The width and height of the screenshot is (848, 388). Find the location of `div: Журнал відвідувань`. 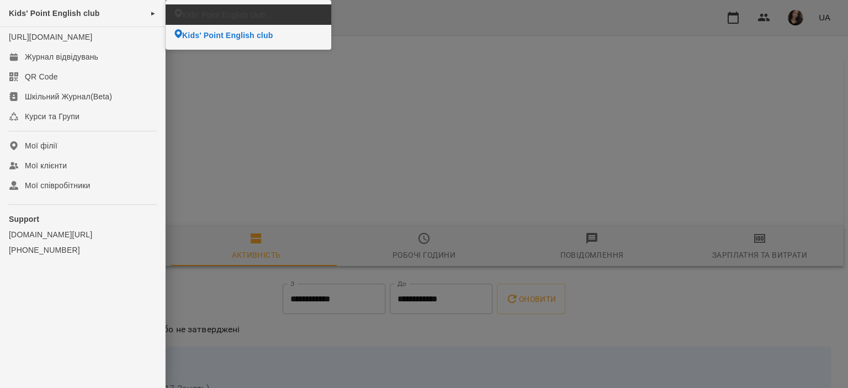

div: Журнал відвідувань is located at coordinates (61, 57).